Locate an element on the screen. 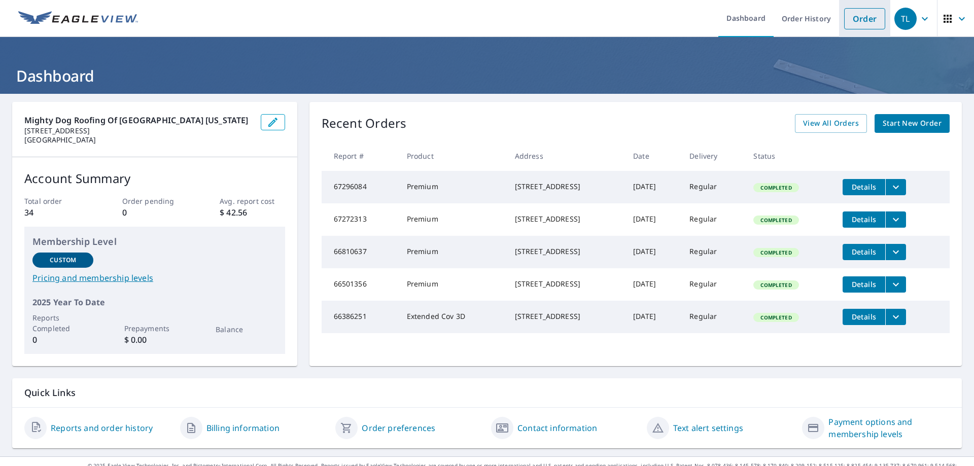 The width and height of the screenshot is (974, 466). a: Order is located at coordinates (865, 19).